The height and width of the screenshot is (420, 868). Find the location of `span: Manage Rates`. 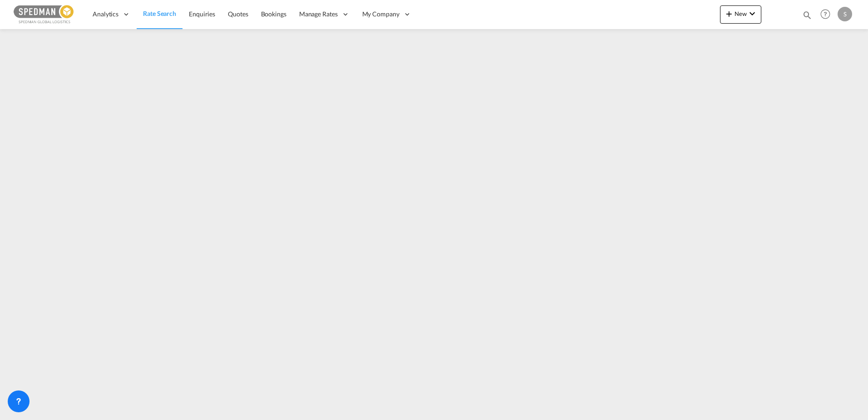

span: Manage Rates is located at coordinates (319, 14).